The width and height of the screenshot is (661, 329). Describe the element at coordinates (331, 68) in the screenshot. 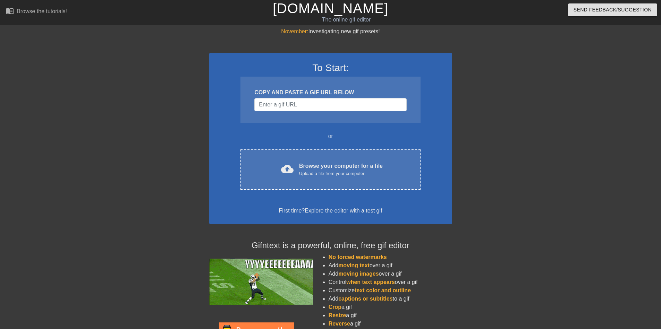

I see `h3: To Start:` at that location.